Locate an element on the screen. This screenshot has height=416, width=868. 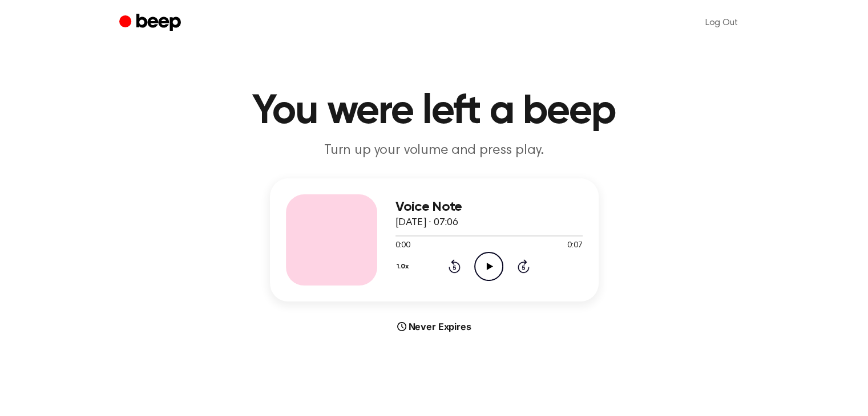
div: Never Expires is located at coordinates (434, 327).